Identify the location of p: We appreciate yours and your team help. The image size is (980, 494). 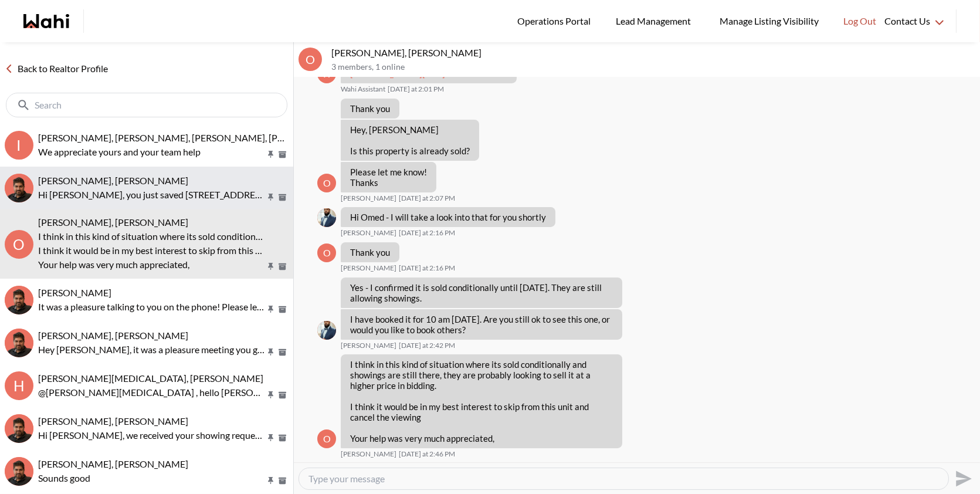
(151, 152).